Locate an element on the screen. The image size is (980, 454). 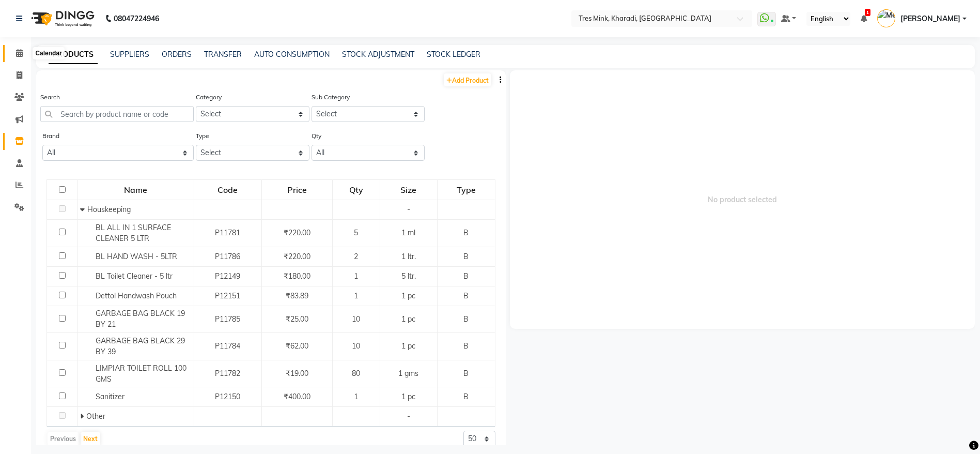
span: P11786 is located at coordinates (227, 256).